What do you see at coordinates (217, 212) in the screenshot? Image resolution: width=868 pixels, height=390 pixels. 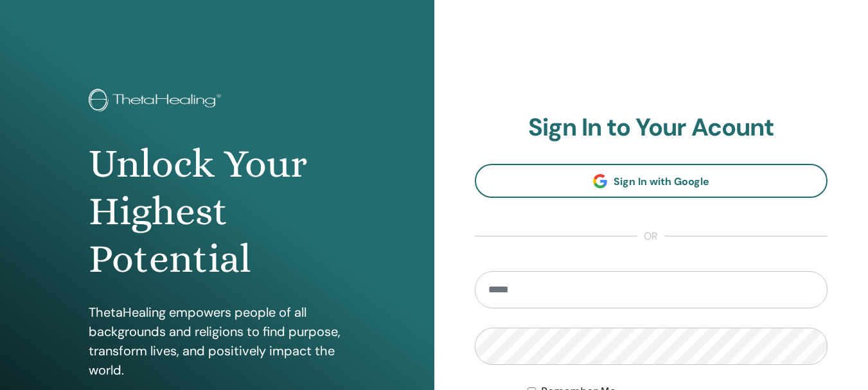 I see `h1: Unlock Your Highest Potential` at bounding box center [217, 212].